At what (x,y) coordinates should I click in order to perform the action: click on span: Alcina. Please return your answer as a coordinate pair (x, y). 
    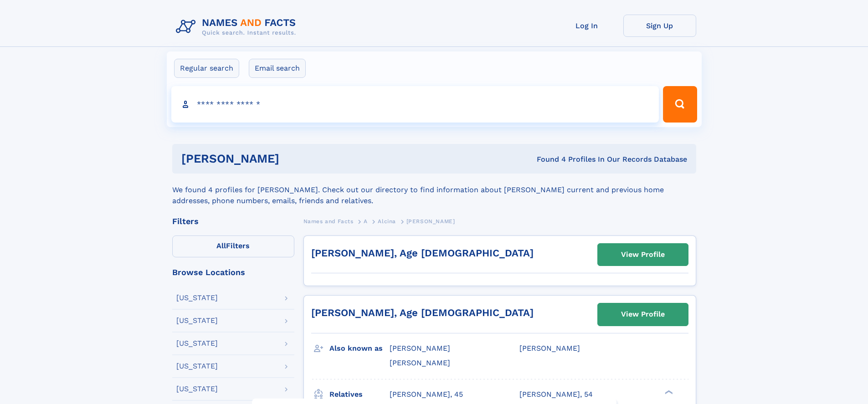
    Looking at the image, I should click on (387, 221).